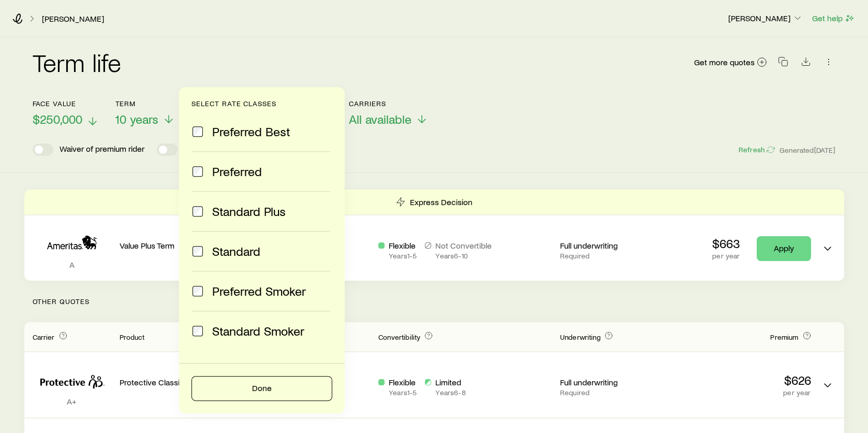  I want to click on span: 10 years, so click(137, 119).